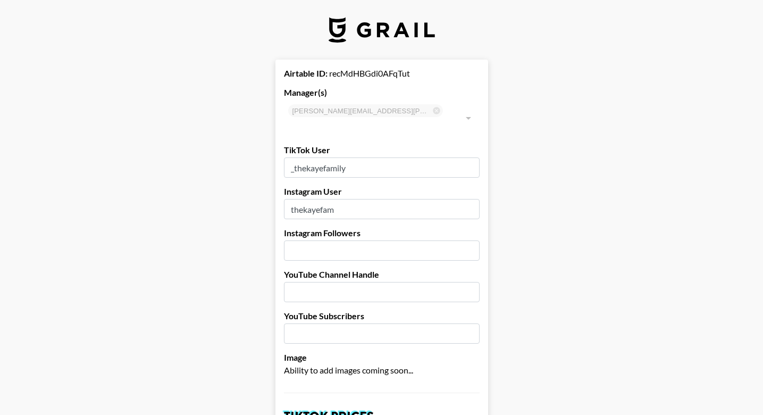  What do you see at coordinates (382, 191) in the screenshot?
I see `label: Instagram User` at bounding box center [382, 191].